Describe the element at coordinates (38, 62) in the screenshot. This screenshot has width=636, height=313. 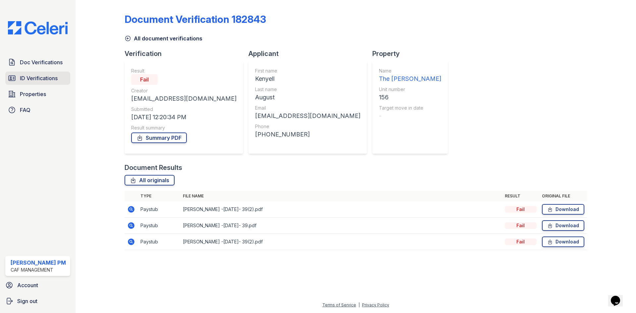
I see `a: Doc Verifications` at that location.